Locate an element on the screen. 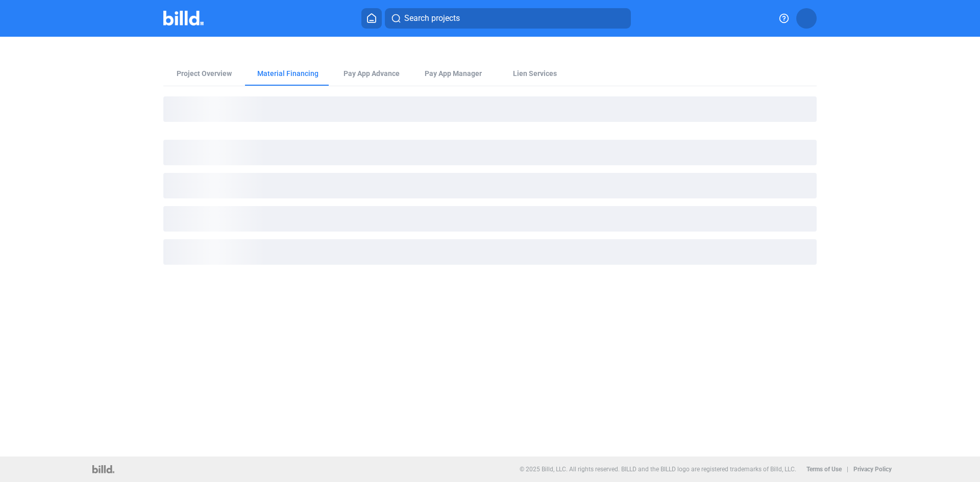 Image resolution: width=980 pixels, height=482 pixels. img: Billd Company Logo is located at coordinates (183, 18).